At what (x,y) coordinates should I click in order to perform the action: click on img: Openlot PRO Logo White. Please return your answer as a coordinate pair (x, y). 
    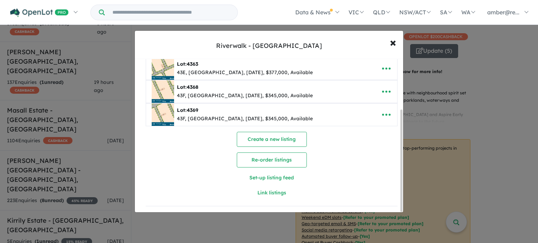
    Looking at the image, I should click on (39, 13).